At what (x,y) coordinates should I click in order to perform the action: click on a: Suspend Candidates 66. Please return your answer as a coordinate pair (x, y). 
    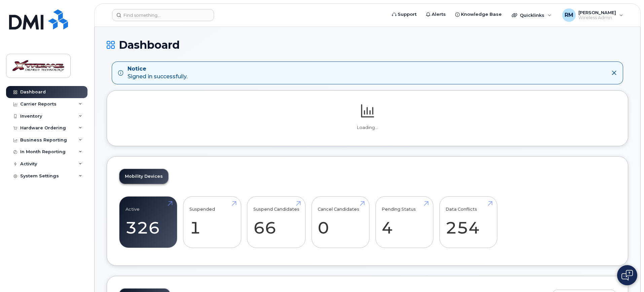
    Looking at the image, I should click on (276, 222).